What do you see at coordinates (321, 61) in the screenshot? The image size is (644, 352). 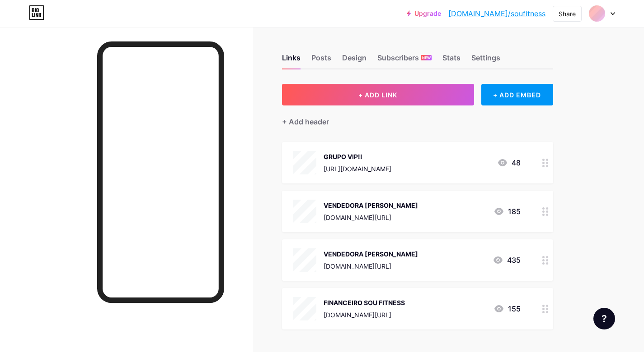 I see `div: Posts` at bounding box center [321, 61].